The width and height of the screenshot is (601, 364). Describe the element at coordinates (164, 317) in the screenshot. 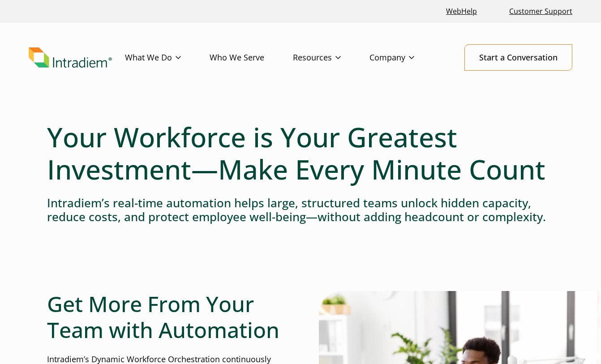

I see `h2: Get More From Your Team with Automation` at that location.